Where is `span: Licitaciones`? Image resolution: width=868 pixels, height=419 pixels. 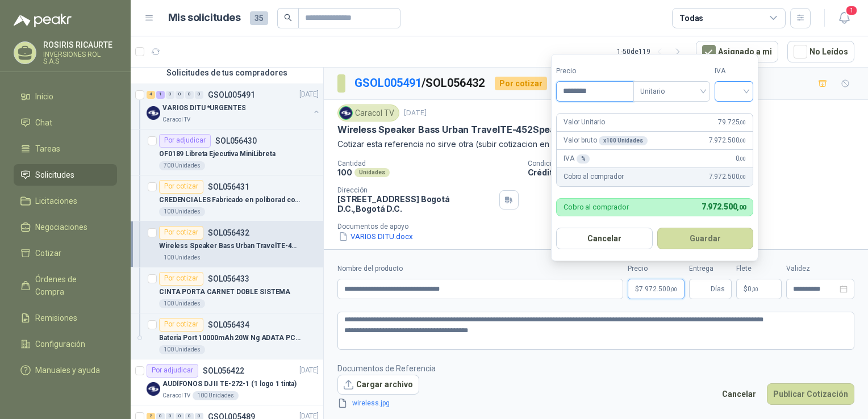
span: Licitaciones is located at coordinates (56, 201).